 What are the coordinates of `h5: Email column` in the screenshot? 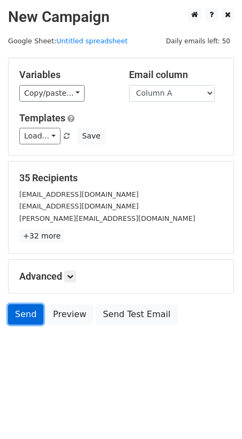 It's located at (175, 75).